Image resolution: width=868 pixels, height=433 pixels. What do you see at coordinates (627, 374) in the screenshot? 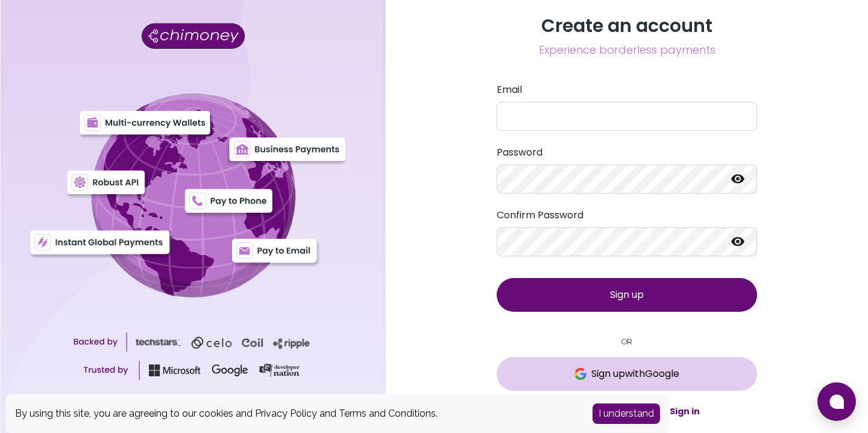
I see `button: GoogleSign upwithGoogle` at bounding box center [627, 374].